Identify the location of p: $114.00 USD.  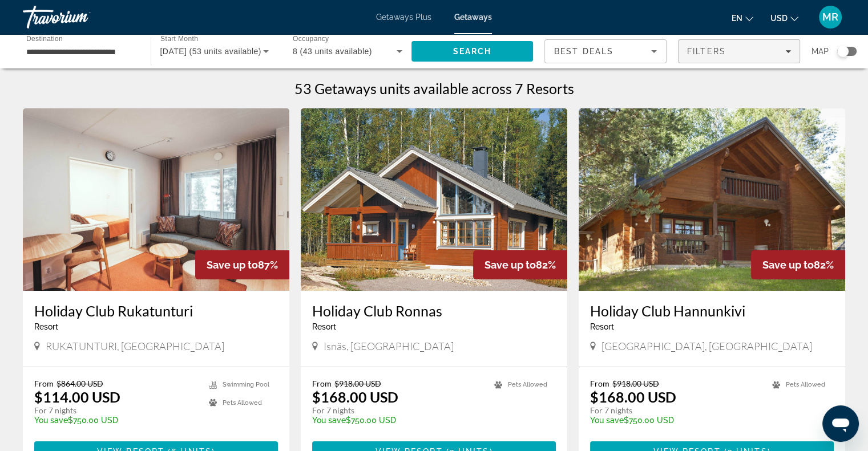
(77, 397).